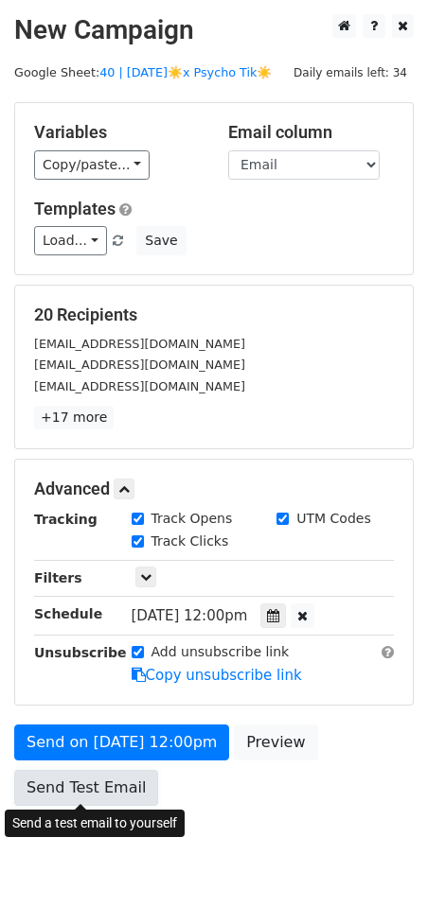 The height and width of the screenshot is (907, 428). Describe the element at coordinates (275, 742) in the screenshot. I see `a: Preview` at that location.